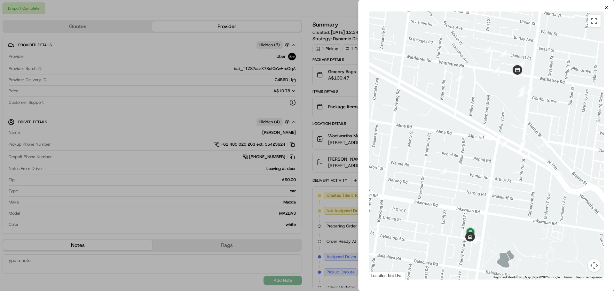 The height and width of the screenshot is (291, 614). What do you see at coordinates (521, 93) in the screenshot?
I see `div: 6` at bounding box center [521, 93].